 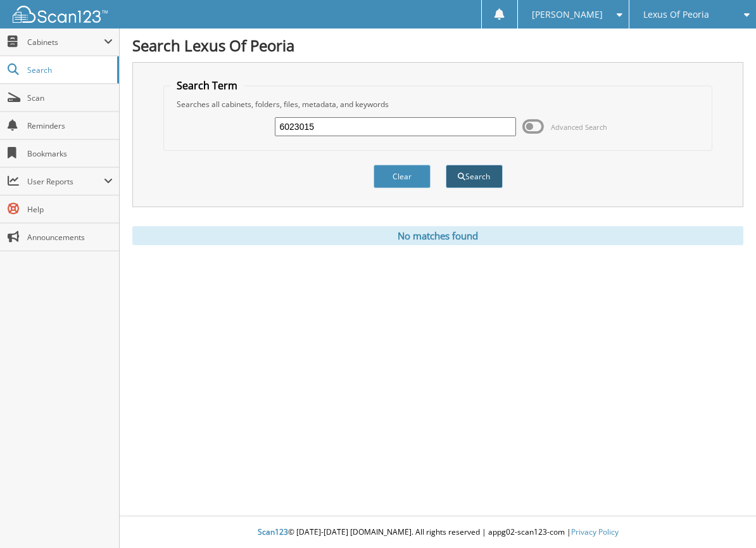 What do you see at coordinates (273, 531) in the screenshot?
I see `span: Scan123` at bounding box center [273, 531].